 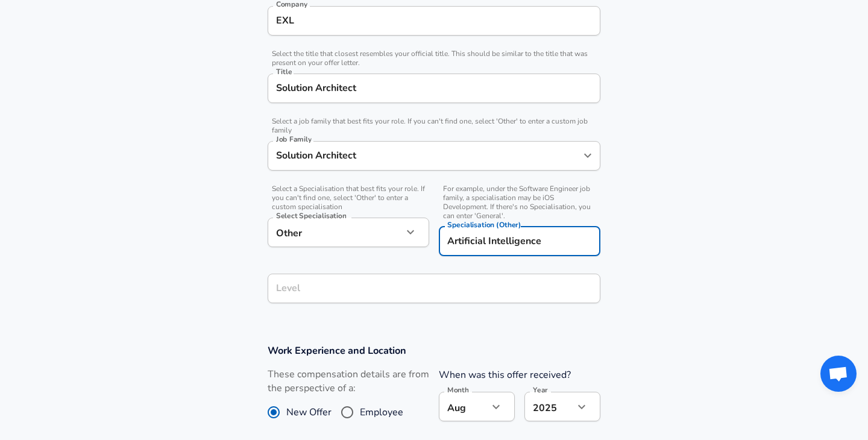 I want to click on label: Year, so click(x=540, y=390).